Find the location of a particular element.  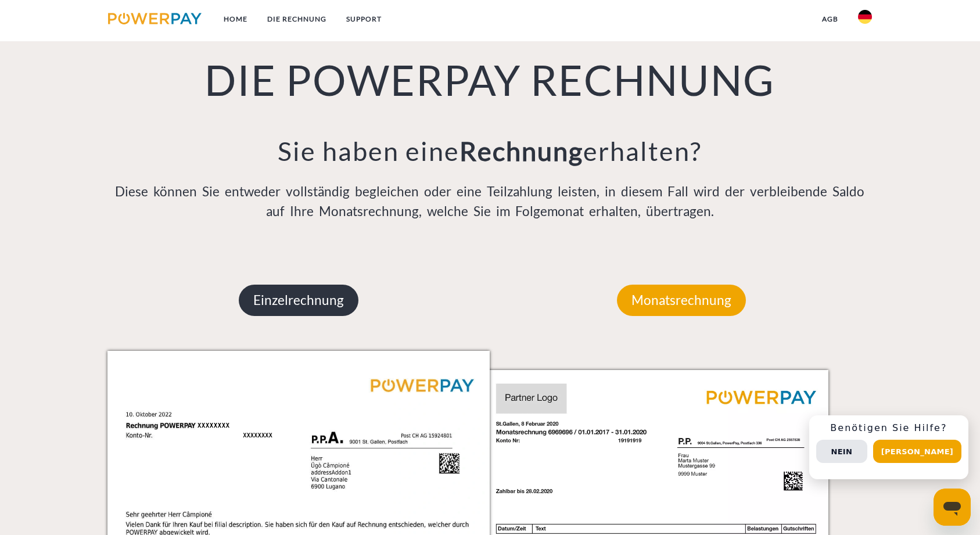

p: Monatsrechnung is located at coordinates (681, 301).